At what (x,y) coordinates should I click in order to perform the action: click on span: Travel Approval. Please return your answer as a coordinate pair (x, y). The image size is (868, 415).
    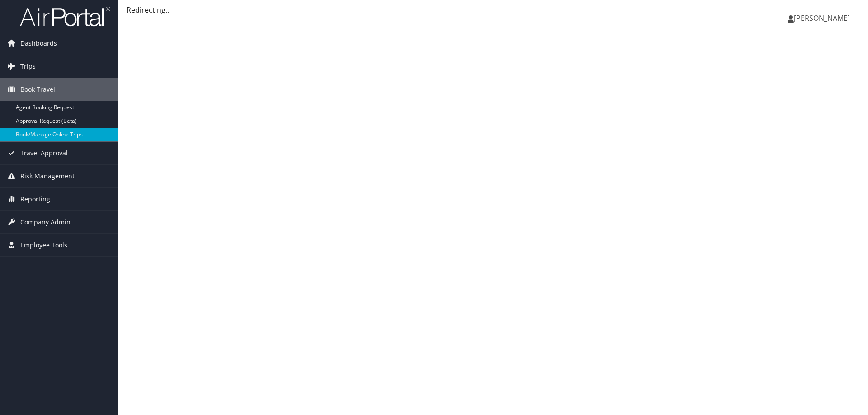
    Looking at the image, I should click on (44, 153).